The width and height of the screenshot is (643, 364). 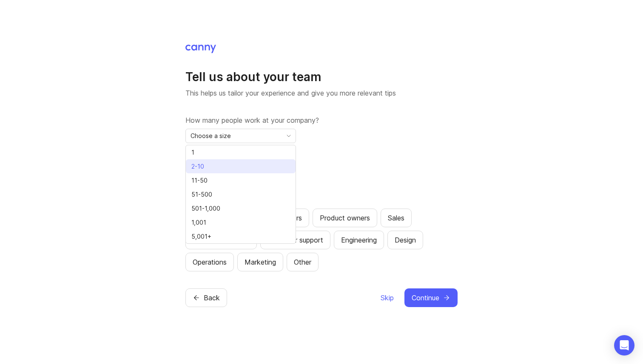 I want to click on div: Sales, so click(x=396, y=218).